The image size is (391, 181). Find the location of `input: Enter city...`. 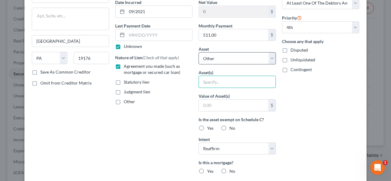

input: Enter city... is located at coordinates (70, 41).